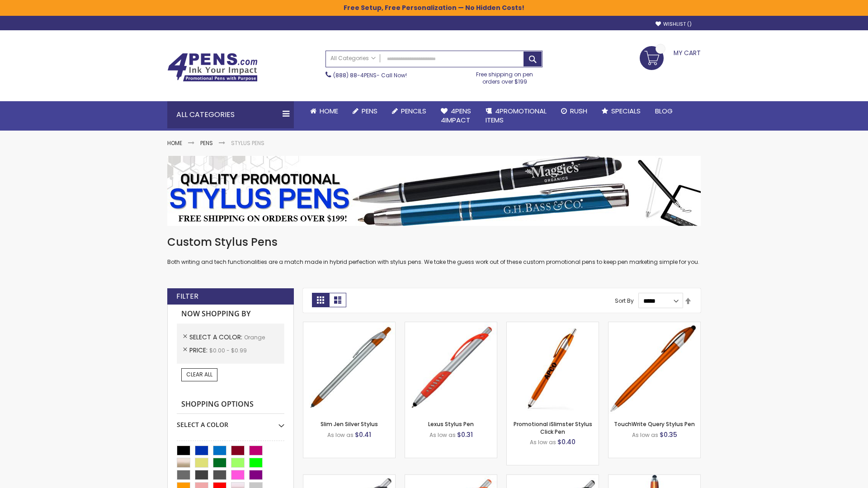  What do you see at coordinates (353, 58) in the screenshot?
I see `a: All Categories` at bounding box center [353, 58].